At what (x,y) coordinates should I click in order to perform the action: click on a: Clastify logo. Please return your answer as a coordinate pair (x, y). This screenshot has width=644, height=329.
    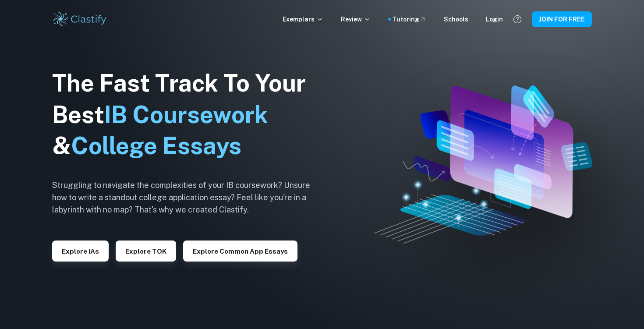
    Looking at the image, I should click on (80, 19).